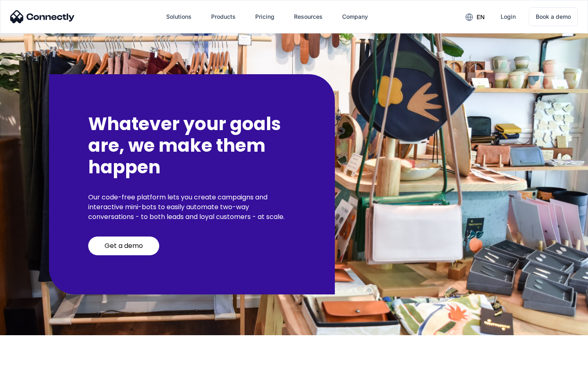 The image size is (588, 367). What do you see at coordinates (123, 246) in the screenshot?
I see `div: Get a demo` at bounding box center [123, 246].